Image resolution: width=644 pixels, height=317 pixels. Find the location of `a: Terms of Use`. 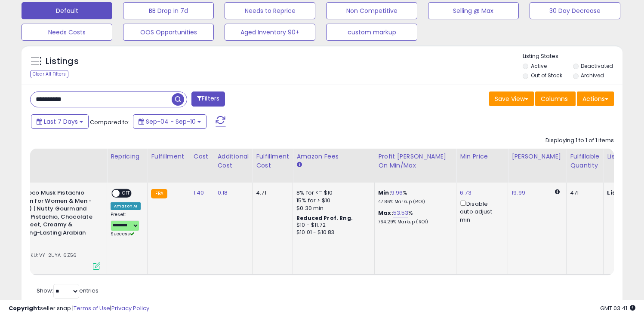

a: Terms of Use is located at coordinates (92, 308).